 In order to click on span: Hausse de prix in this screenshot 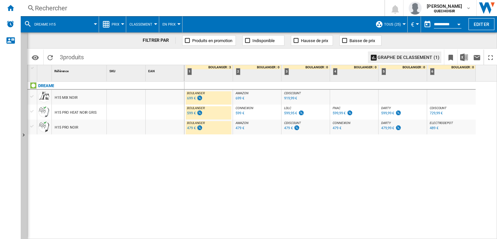, I will do `click(314, 40)`.